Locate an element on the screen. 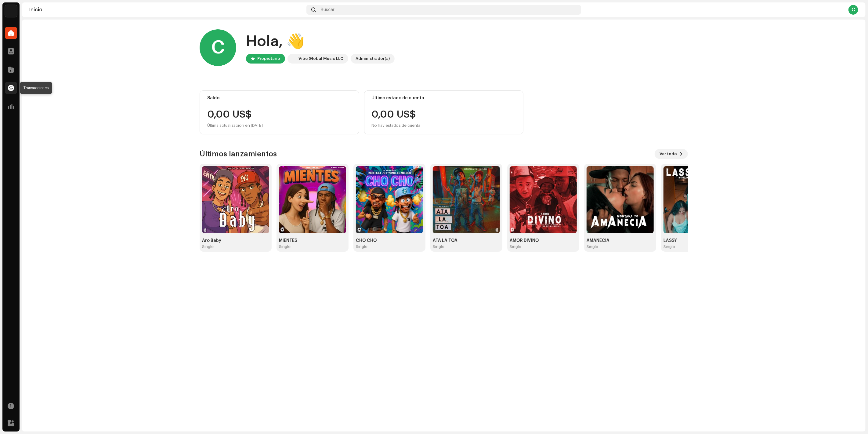 The width and height of the screenshot is (868, 434). img: 506e0b3b-7343-4804-91b3-fe0772f9b4d6 is located at coordinates (236, 200).